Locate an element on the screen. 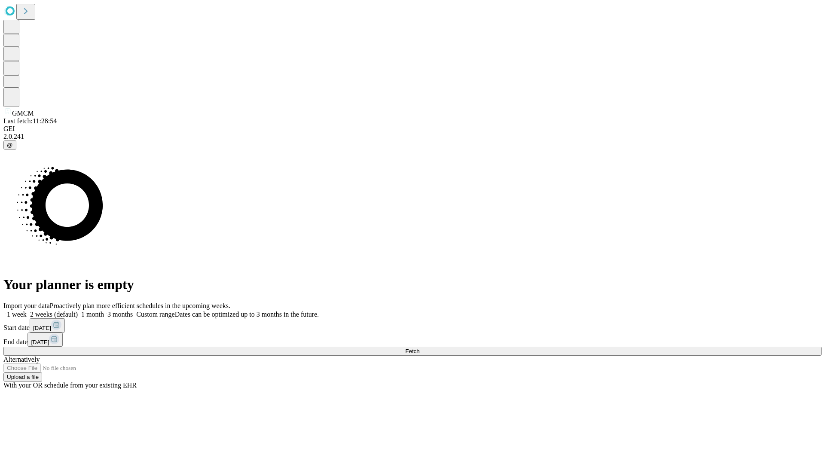  span: Alternatively is located at coordinates (21, 359).